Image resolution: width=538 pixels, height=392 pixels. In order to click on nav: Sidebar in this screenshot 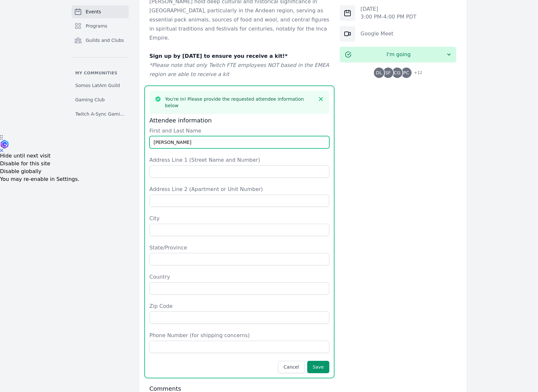, I will do `click(100, 62)`.